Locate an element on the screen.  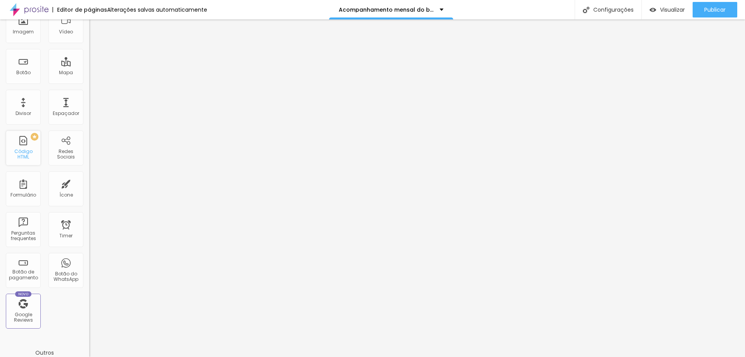
div: Alterações salvas automaticamente is located at coordinates (157, 10).